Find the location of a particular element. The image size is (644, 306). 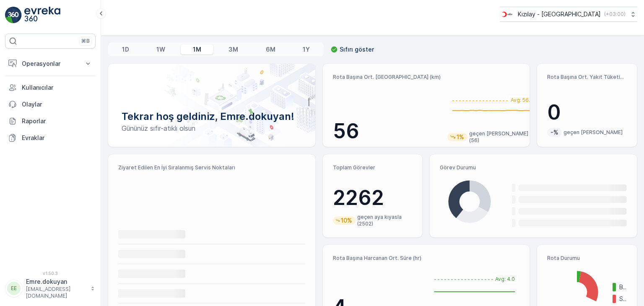

p: 56 is located at coordinates (387, 131).